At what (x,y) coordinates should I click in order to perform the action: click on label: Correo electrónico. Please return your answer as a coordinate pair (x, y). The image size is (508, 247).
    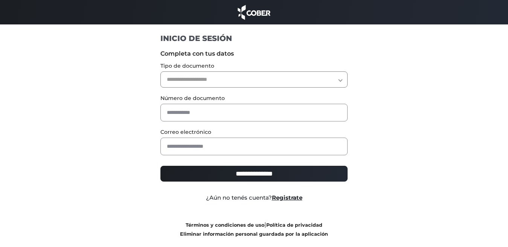
    Looking at the image, I should click on (254, 132).